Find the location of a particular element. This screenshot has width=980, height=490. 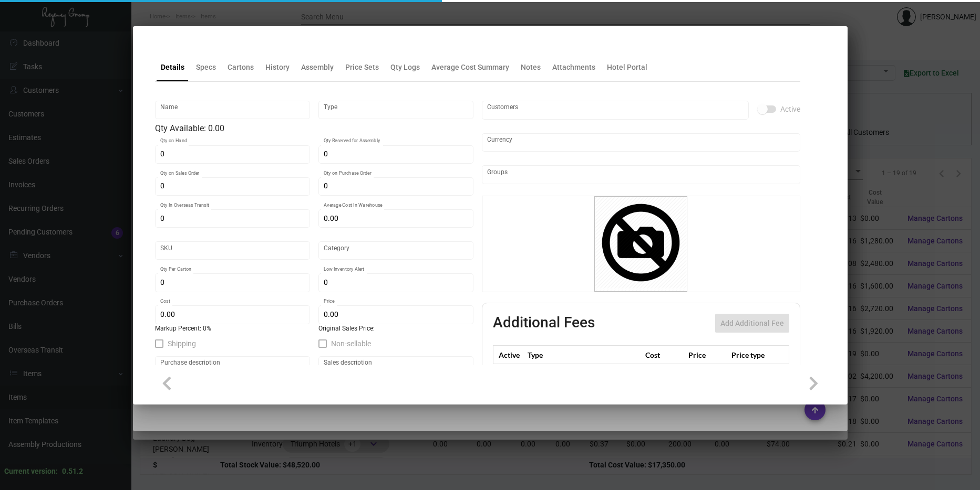

span: Non-sellable is located at coordinates (351, 344).